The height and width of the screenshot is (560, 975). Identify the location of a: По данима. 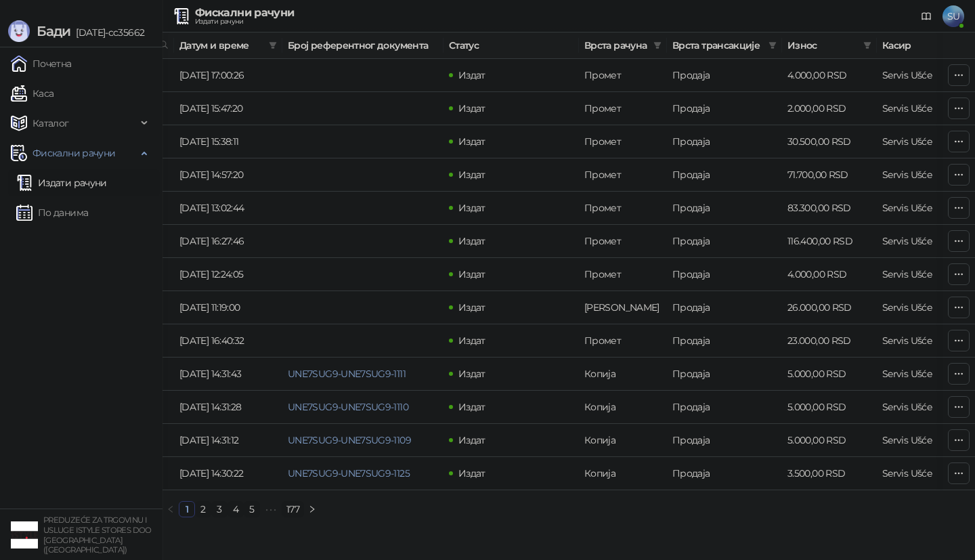
(52, 213).